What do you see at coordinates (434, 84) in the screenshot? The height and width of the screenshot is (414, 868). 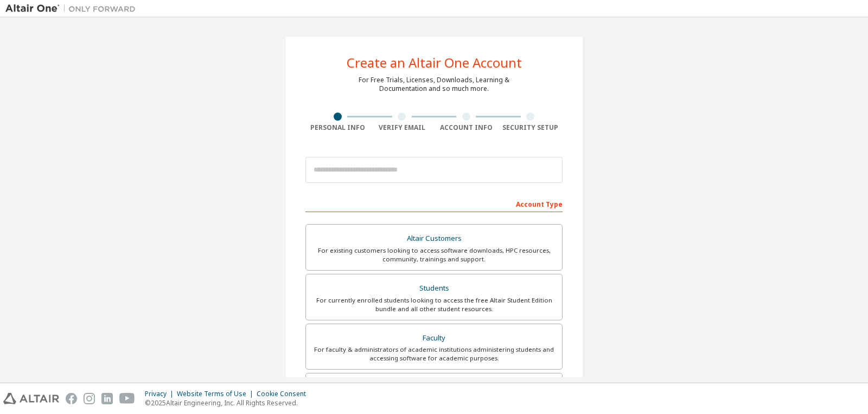 I see `div: For Free Trials, Licenses, Downloads, Learning & Documentation and so much more.` at bounding box center [434, 84].